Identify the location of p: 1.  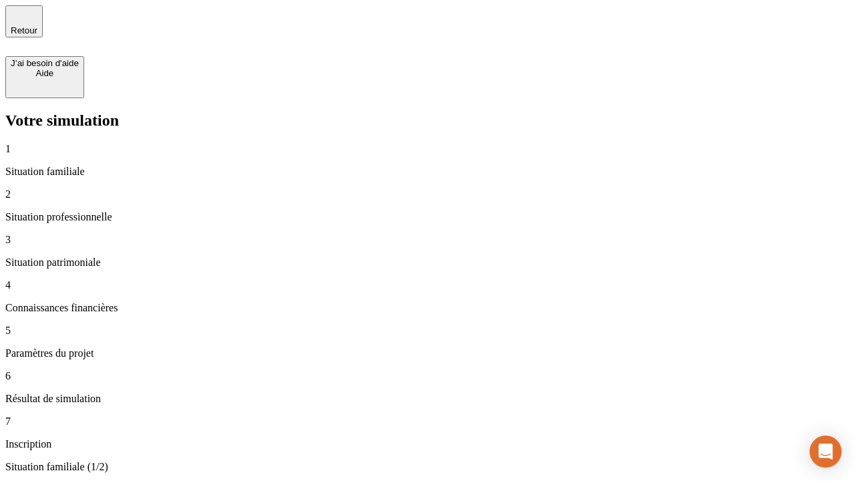
(428, 149).